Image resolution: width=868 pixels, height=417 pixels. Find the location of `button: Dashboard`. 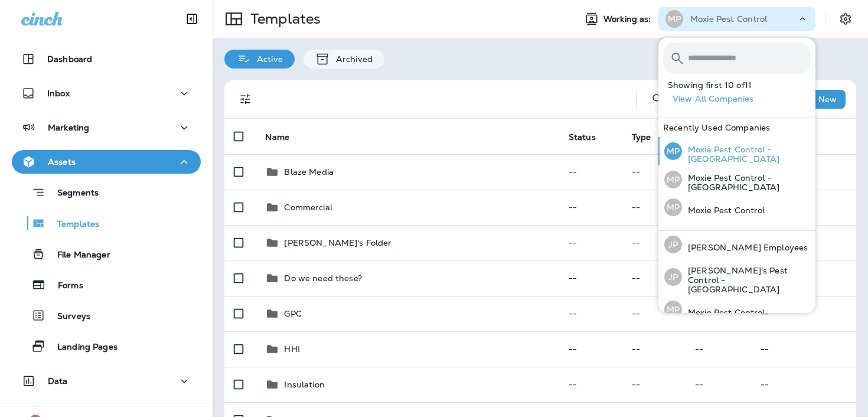

button: Dashboard is located at coordinates (106, 59).